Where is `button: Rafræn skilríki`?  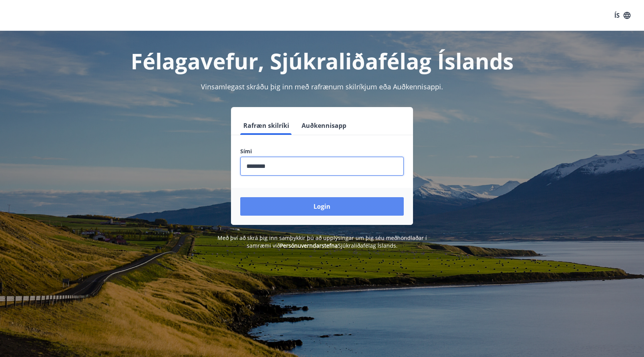 button: Rafræn skilríki is located at coordinates (266, 125).